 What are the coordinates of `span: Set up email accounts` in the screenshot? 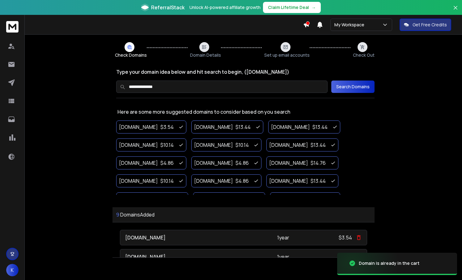 It's located at (287, 55).